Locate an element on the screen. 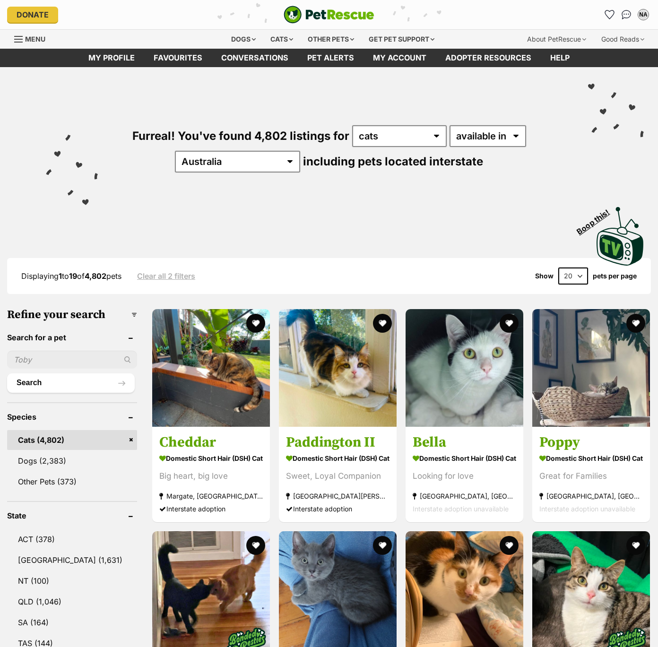 The height and width of the screenshot is (647, 658). a: Adopter resources is located at coordinates (489, 58).